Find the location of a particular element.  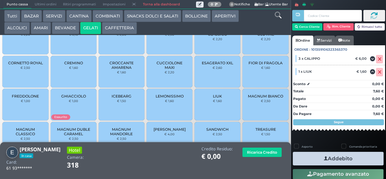

span: CUCCIOLONE MAXI is located at coordinates (170, 65).